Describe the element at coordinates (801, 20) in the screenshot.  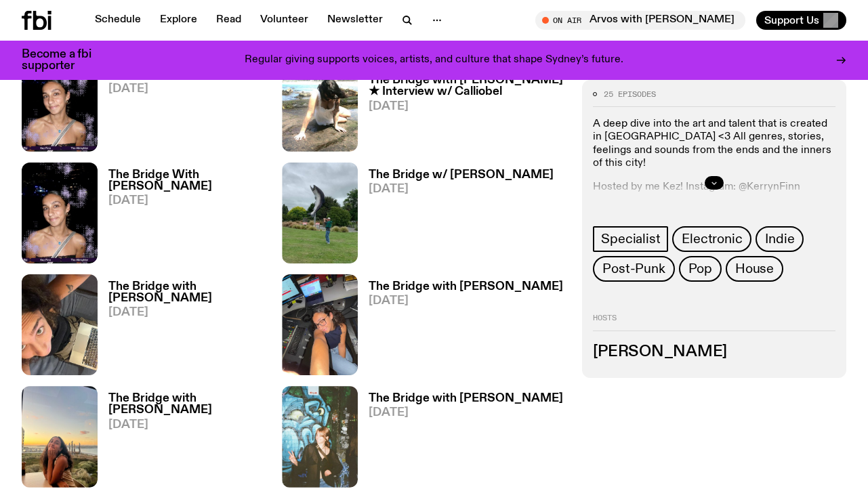
I see `button: Support Us` at that location.